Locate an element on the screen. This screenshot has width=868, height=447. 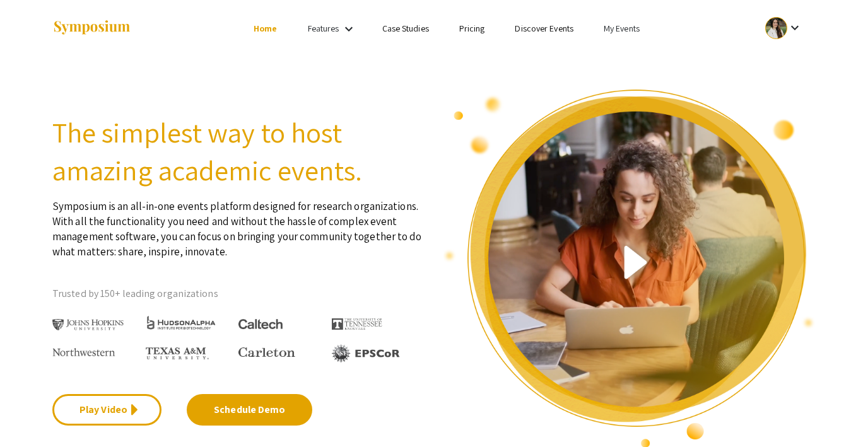
img: Johns Hopkins University is located at coordinates (88, 325).